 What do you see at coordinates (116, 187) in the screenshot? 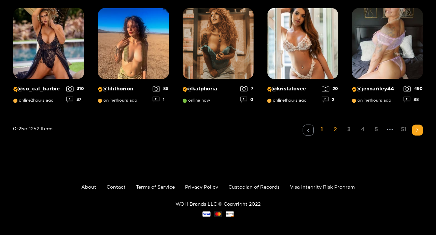
I see `a: Contact` at bounding box center [116, 187].